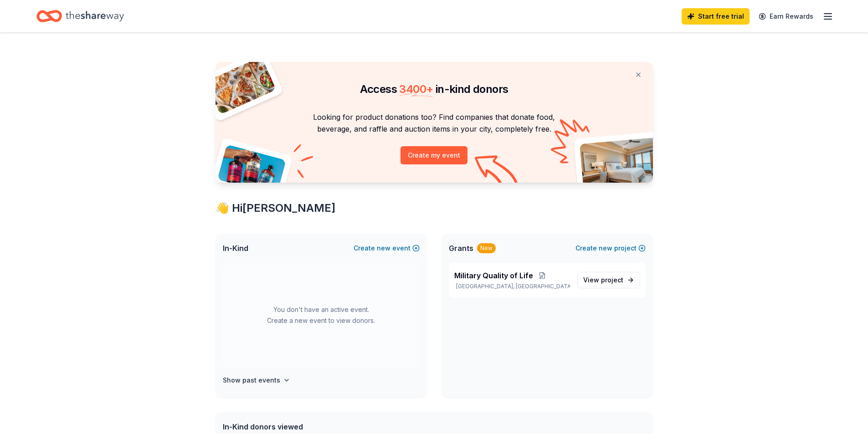  What do you see at coordinates (603, 281) in the screenshot?
I see `span: View` at bounding box center [603, 281].